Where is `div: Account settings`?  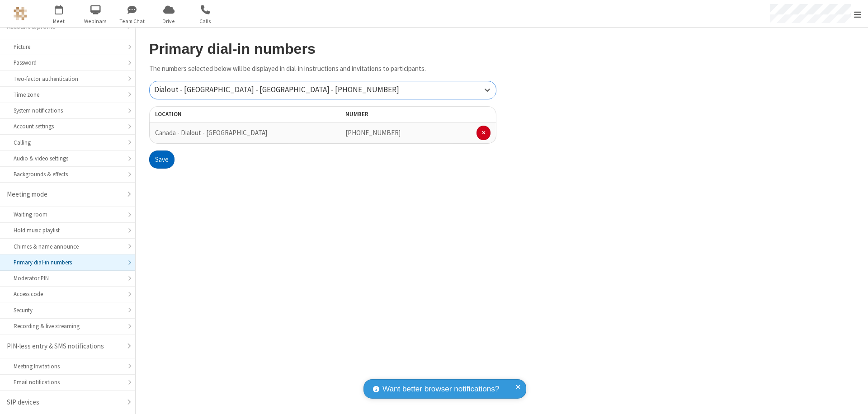
div: Account settings is located at coordinates (68, 126).